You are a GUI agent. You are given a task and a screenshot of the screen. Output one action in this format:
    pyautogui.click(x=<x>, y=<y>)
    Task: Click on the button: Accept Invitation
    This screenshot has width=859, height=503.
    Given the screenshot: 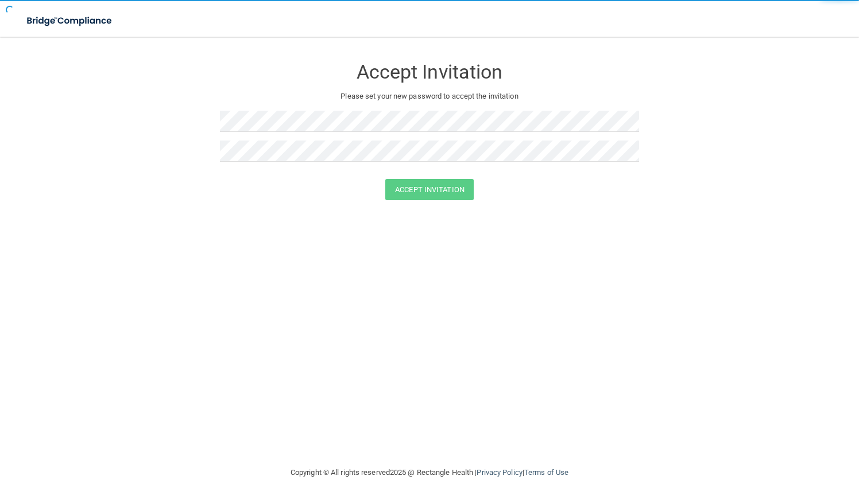 What is the action you would take?
    pyautogui.click(x=429, y=189)
    